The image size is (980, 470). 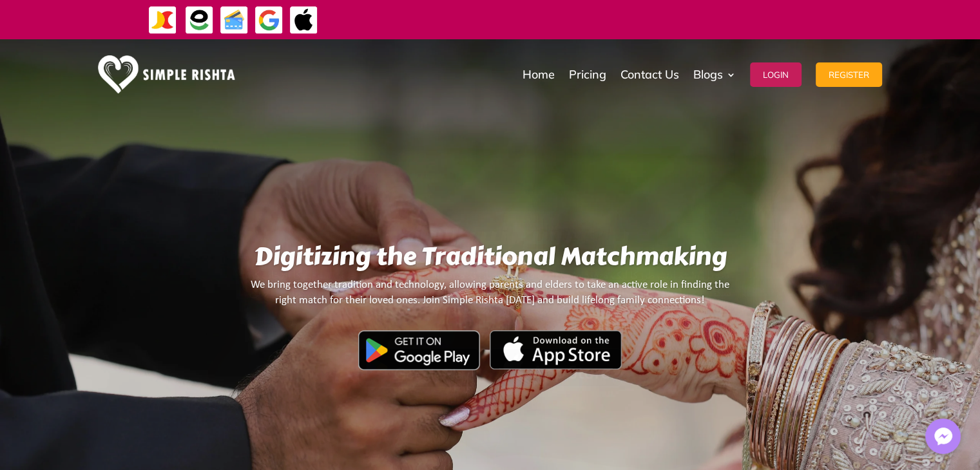 What do you see at coordinates (776, 75) in the screenshot?
I see `a: Login` at bounding box center [776, 75].